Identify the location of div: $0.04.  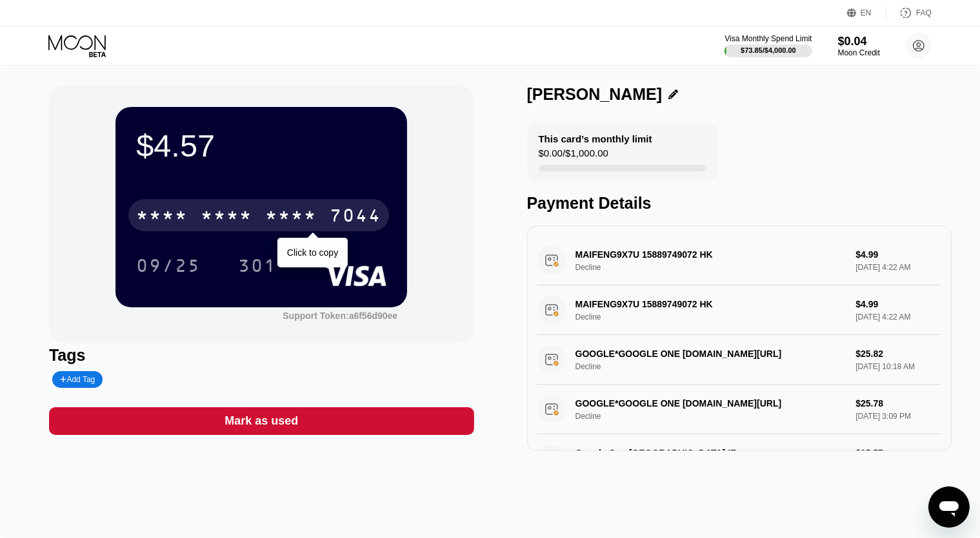
(859, 41).